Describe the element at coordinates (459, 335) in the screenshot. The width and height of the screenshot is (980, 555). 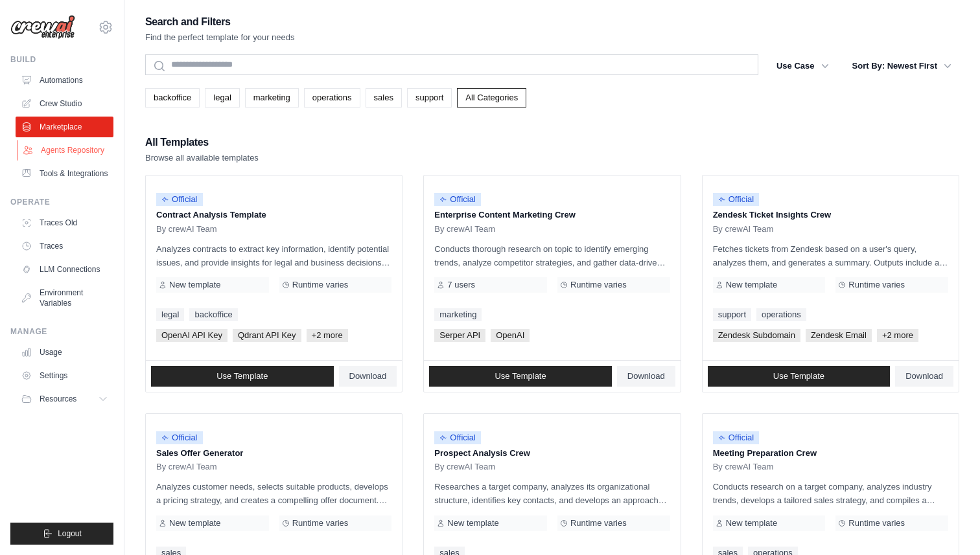
I see `span: Serper API` at that location.